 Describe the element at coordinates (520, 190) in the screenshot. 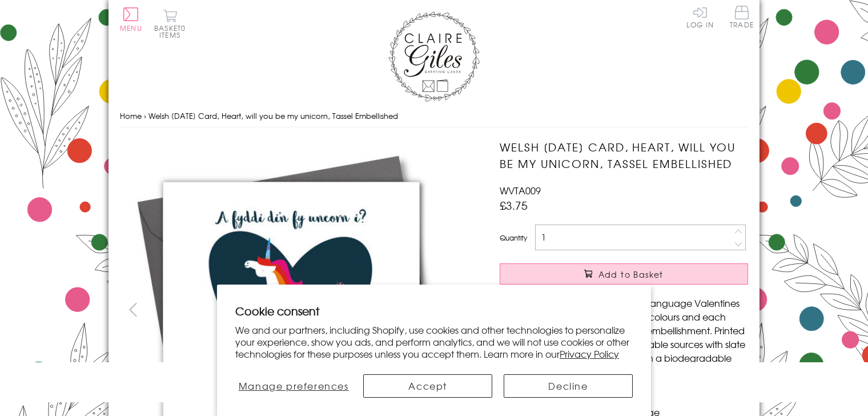

I see `span: WVTA009` at that location.